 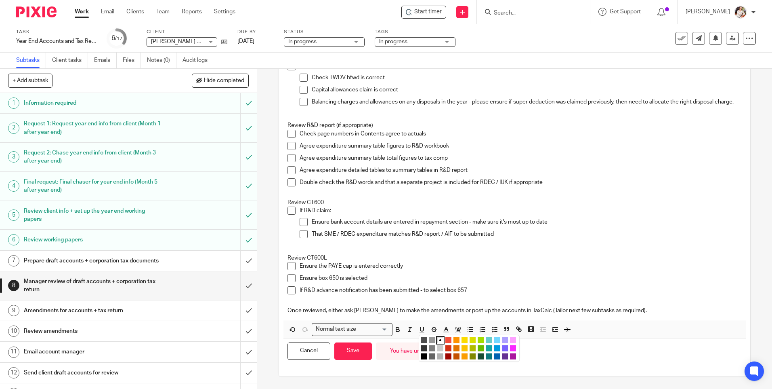 I want to click on a: Settings, so click(x=225, y=12).